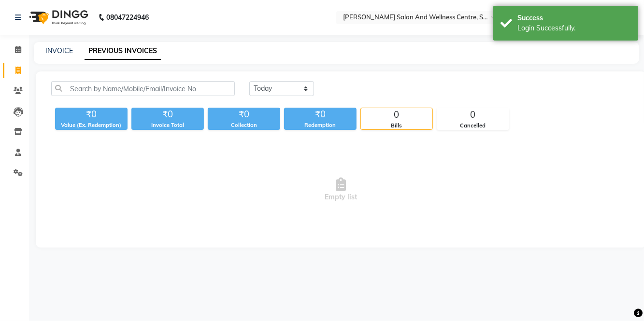 The height and width of the screenshot is (321, 644). Describe the element at coordinates (574, 18) in the screenshot. I see `div: Success` at that location.